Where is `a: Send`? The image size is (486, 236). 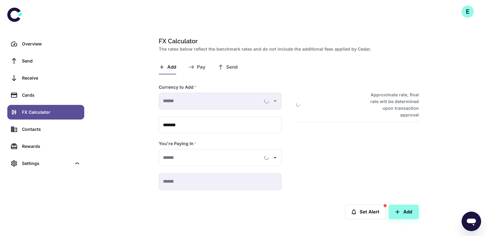
a: Send is located at coordinates (46, 61).